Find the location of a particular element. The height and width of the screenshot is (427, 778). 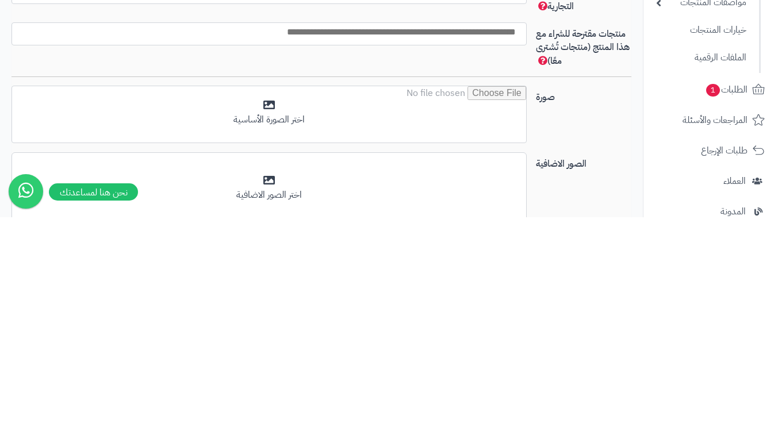

a: الطلبات1 is located at coordinates (711, 300).